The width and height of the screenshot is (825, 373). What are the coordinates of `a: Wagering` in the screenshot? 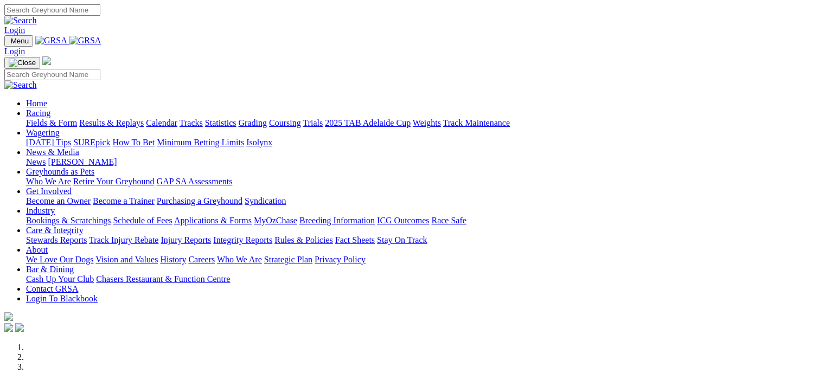 It's located at (43, 132).